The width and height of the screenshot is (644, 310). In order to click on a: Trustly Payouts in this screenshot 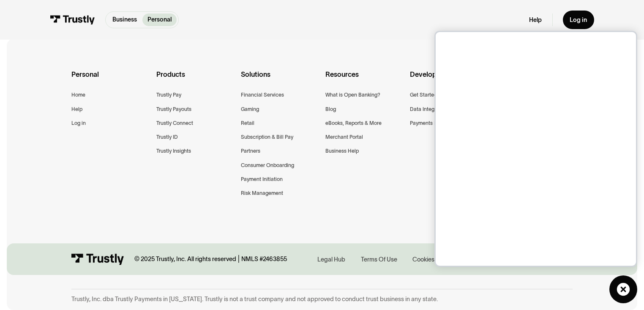, I will do `click(174, 109)`.